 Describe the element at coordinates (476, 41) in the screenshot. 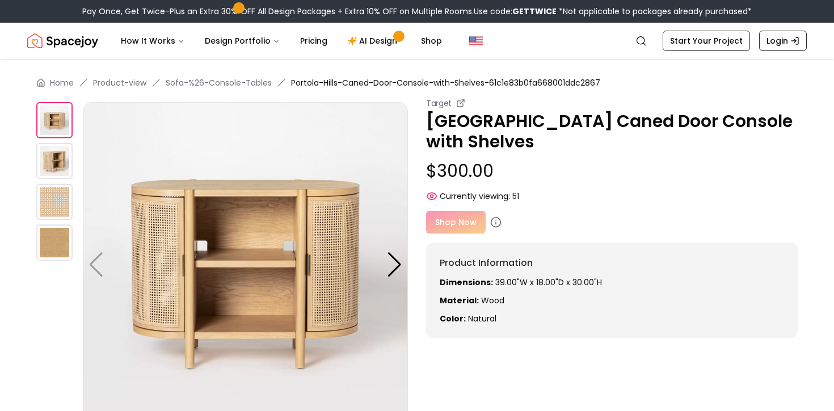

I see `img: United States` at that location.